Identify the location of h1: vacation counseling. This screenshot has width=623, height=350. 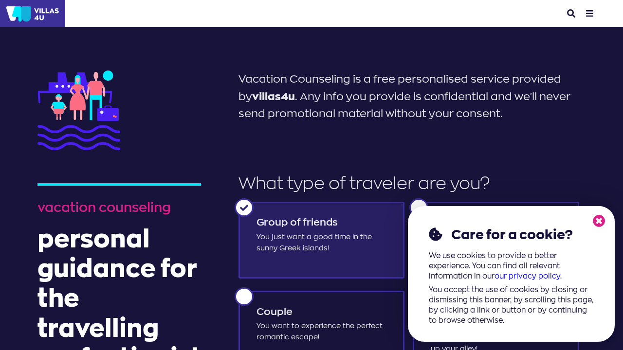
(119, 199).